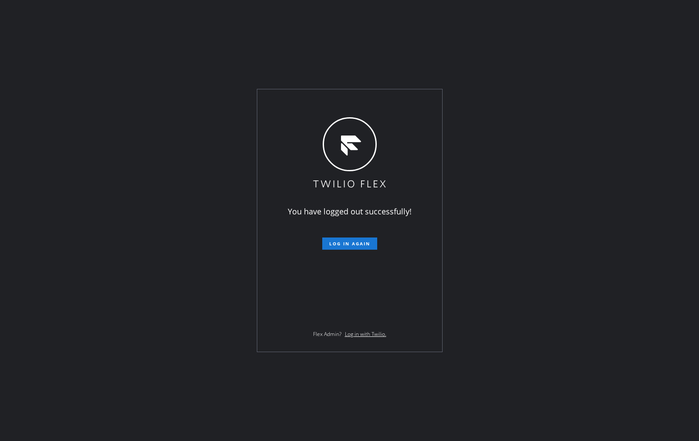 Image resolution: width=699 pixels, height=441 pixels. I want to click on span: Log in again, so click(350, 244).